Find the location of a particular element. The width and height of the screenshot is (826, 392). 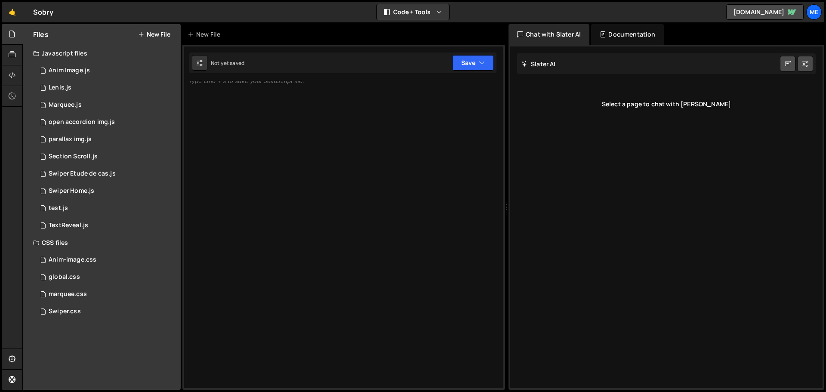

a: Me is located at coordinates (814, 12).